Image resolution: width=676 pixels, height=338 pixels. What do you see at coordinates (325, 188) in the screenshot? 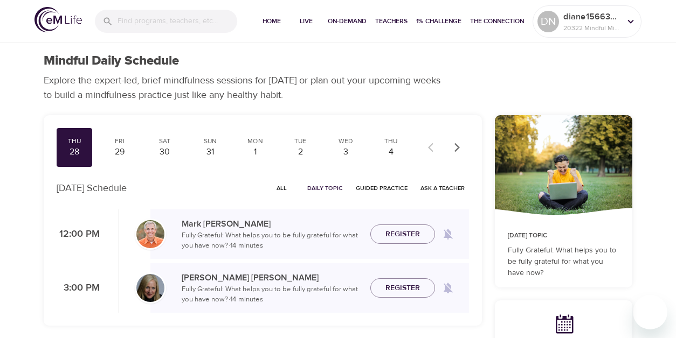
I see `button: Daily Topic` at bounding box center [325, 188].